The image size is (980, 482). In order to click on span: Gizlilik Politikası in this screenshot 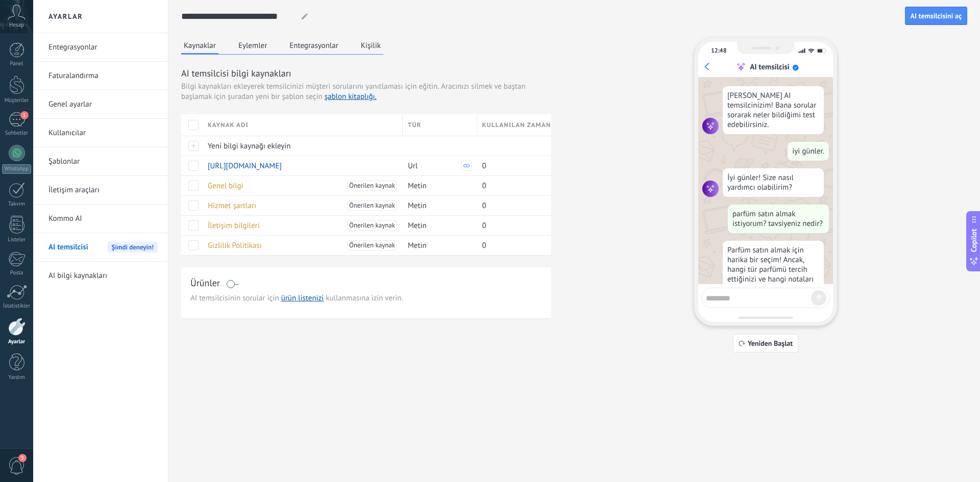, I will do `click(235, 245)`.